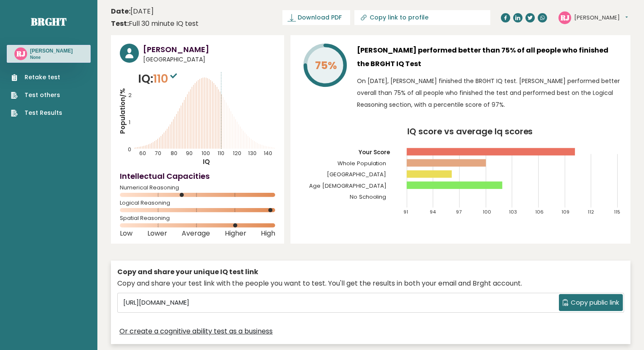 This screenshot has height=350, width=644. Describe the element at coordinates (51, 57) in the screenshot. I see `p: None` at that location.